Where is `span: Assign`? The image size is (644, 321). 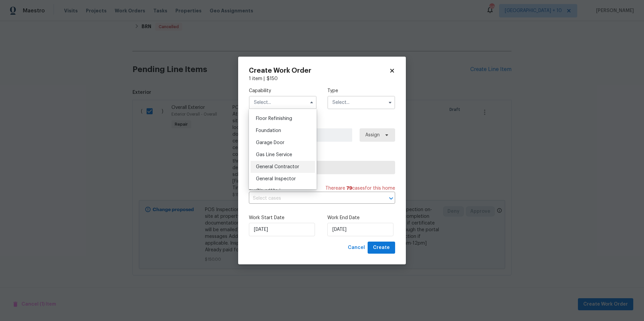
span: Assign is located at coordinates (373, 135).